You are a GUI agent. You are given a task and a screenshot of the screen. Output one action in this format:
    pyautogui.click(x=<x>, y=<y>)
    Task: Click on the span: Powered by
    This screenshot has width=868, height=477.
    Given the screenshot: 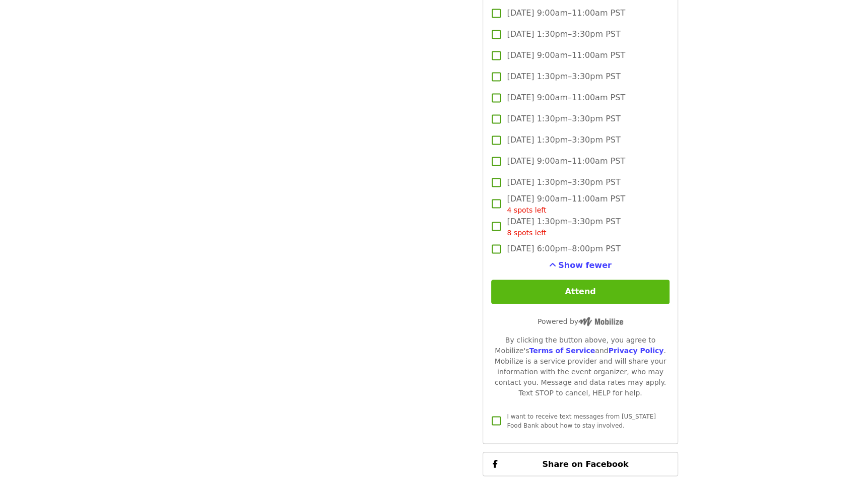 What is the action you would take?
    pyautogui.click(x=580, y=321)
    